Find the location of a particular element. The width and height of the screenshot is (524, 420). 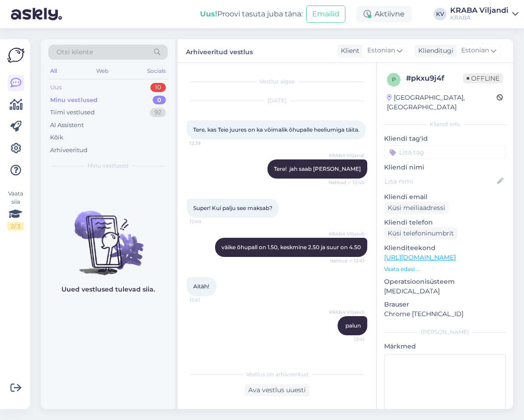

div: Aktiivne is located at coordinates (384, 14).